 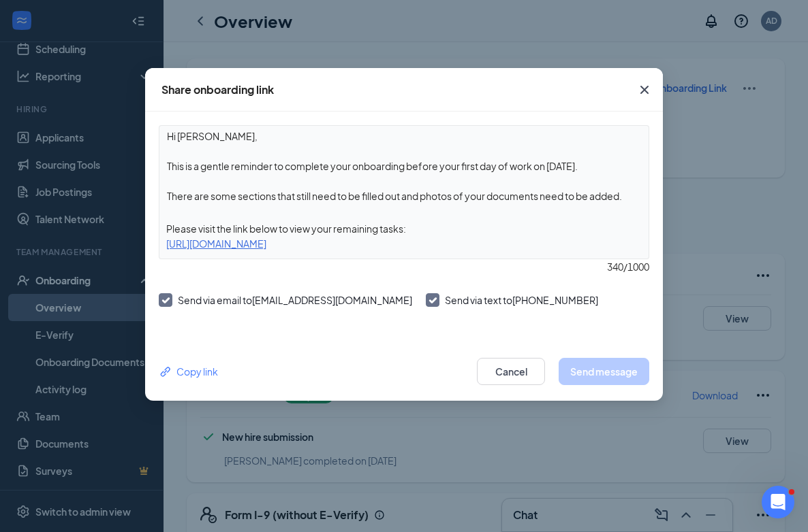 What do you see at coordinates (404, 228) in the screenshot?
I see `div: Please visit the link below to view your remaining tasks:` at bounding box center [404, 228].